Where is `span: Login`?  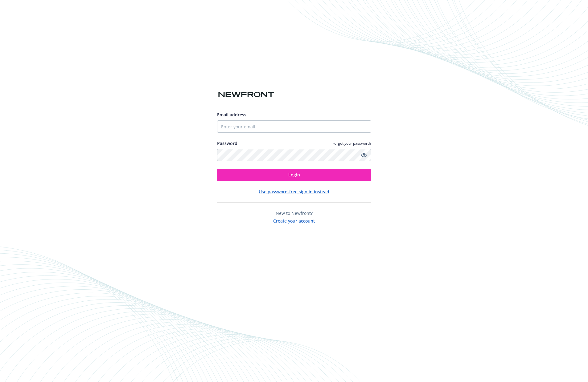
span: Login is located at coordinates (294, 175).